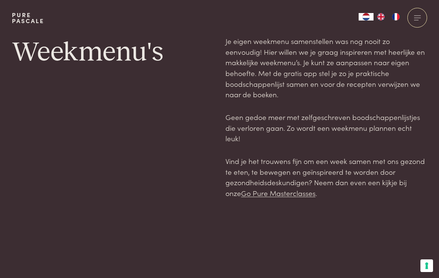  Describe the element at coordinates (396, 17) in the screenshot. I see `a: FR` at that location.